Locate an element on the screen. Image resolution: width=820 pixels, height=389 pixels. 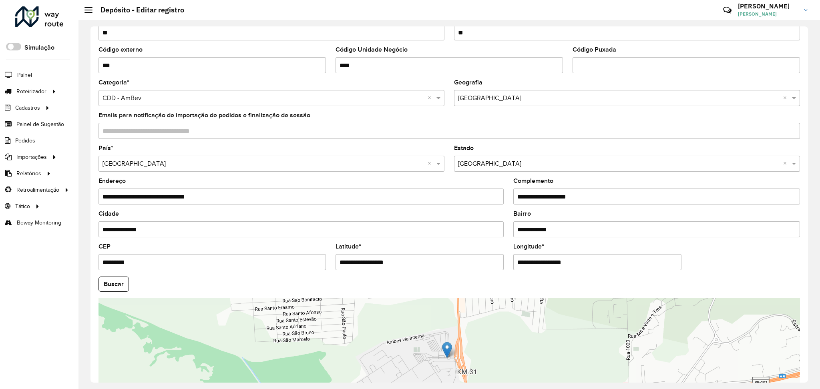
a: Contato Rápido is located at coordinates (727, 10).